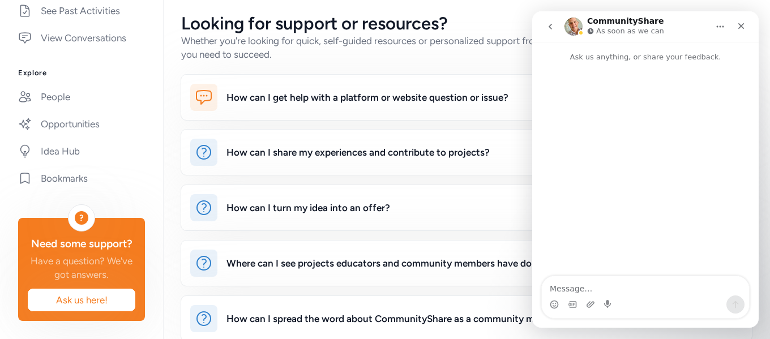  What do you see at coordinates (82, 38) in the screenshot?
I see `a: View Conversations` at bounding box center [82, 38].